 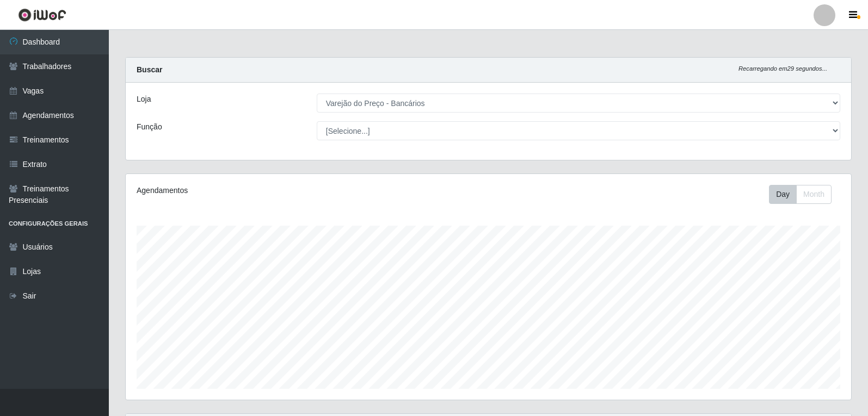 I want to click on img: CoreUI Logo, so click(x=42, y=15).